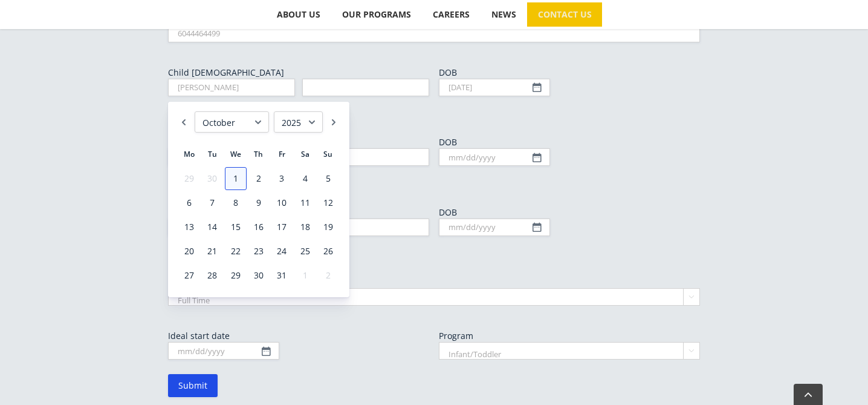 This screenshot has width=868, height=405. Describe the element at coordinates (236, 153) in the screenshot. I see `span: Wednesday` at that location.